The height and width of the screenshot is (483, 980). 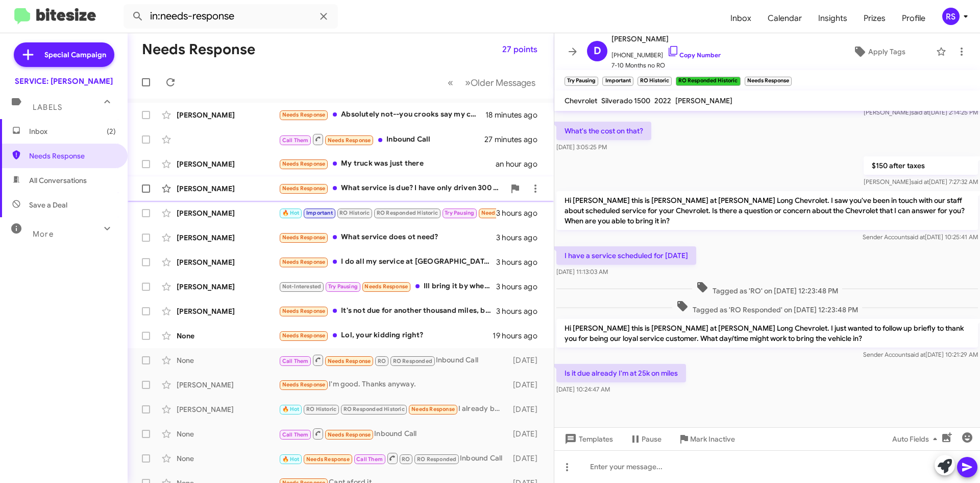 What do you see at coordinates (58, 180) in the screenshot?
I see `span: All Conversations` at bounding box center [58, 180].